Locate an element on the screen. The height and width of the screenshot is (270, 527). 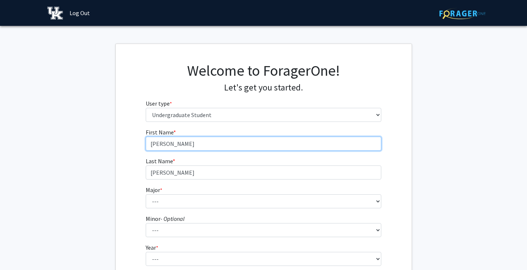
label: User type is located at coordinates (159, 104).